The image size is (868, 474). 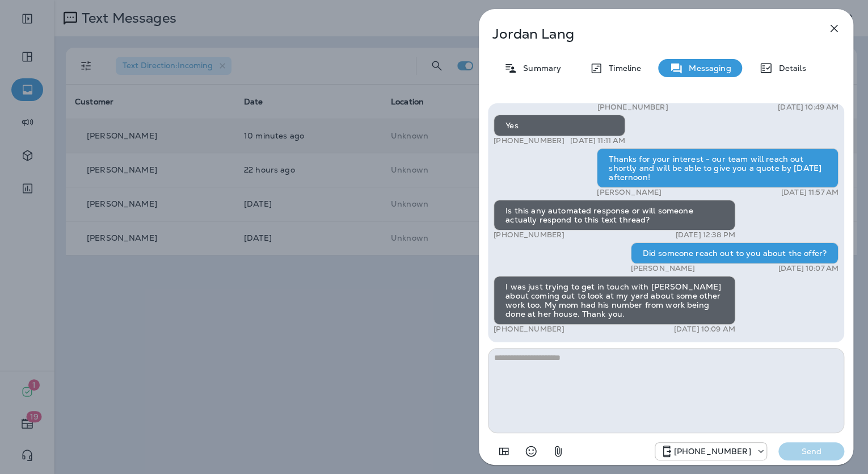 I want to click on div: Did someone reach out to you about the offer?, so click(x=734, y=253).